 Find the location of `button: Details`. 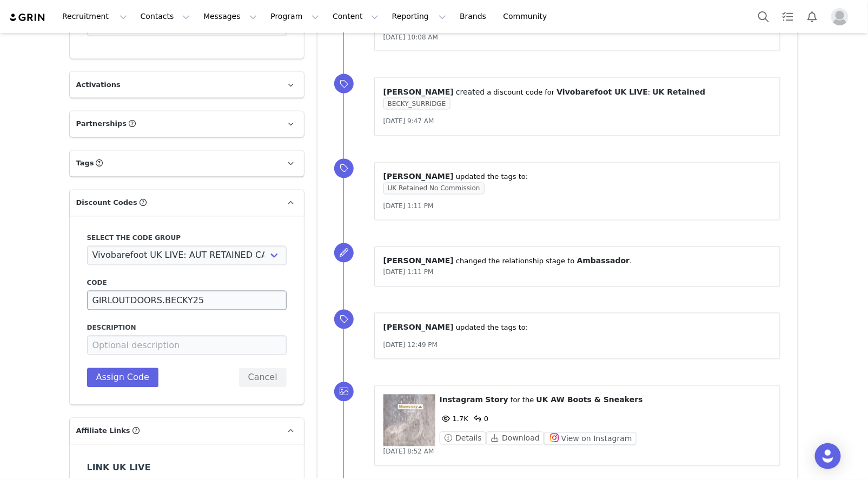

button: Details is located at coordinates (463, 438).